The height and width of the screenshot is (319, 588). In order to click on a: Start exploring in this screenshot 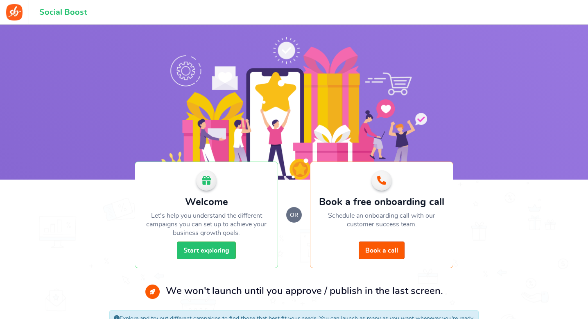, I will do `click(207, 250)`.